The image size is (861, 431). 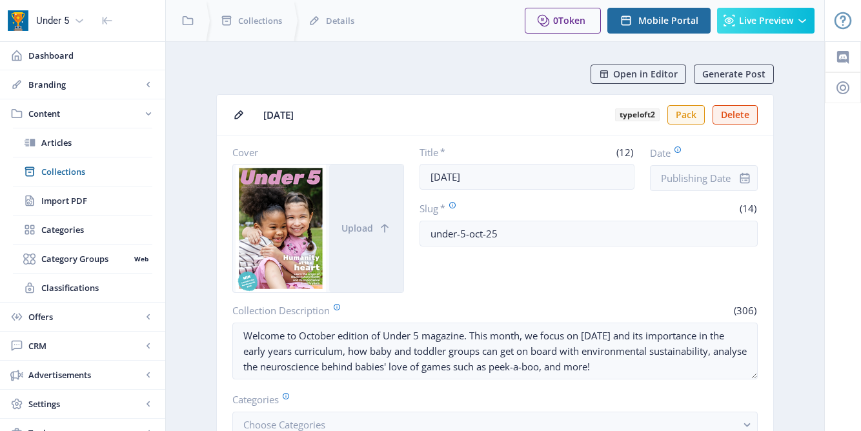 I want to click on input: this-is-how-a-slug-looks-like, so click(x=589, y=234).